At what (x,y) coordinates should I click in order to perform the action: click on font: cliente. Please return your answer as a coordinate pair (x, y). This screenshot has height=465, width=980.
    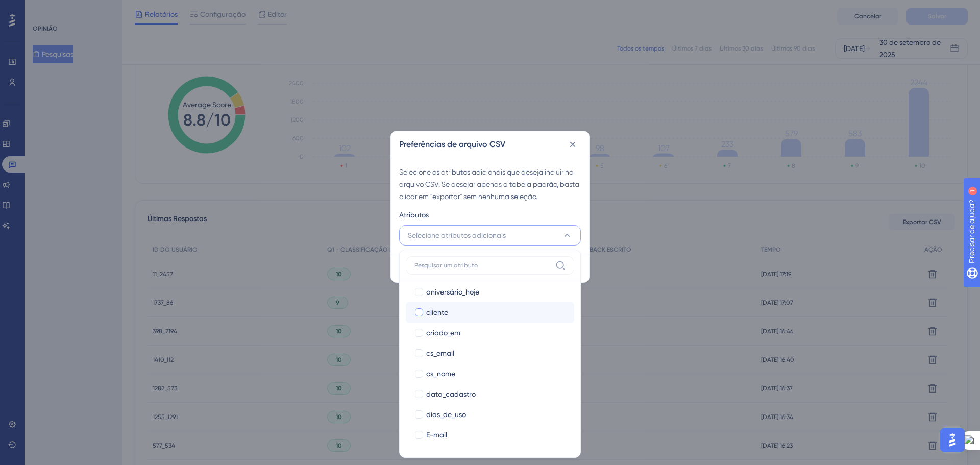
    Looking at the image, I should click on (437, 313).